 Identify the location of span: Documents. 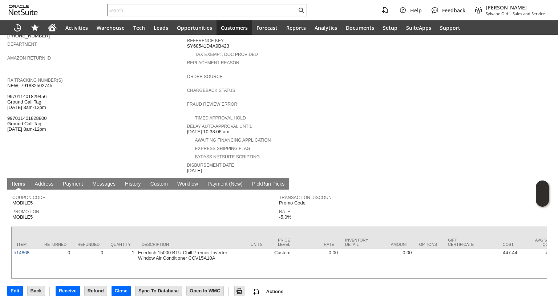
(360, 28).